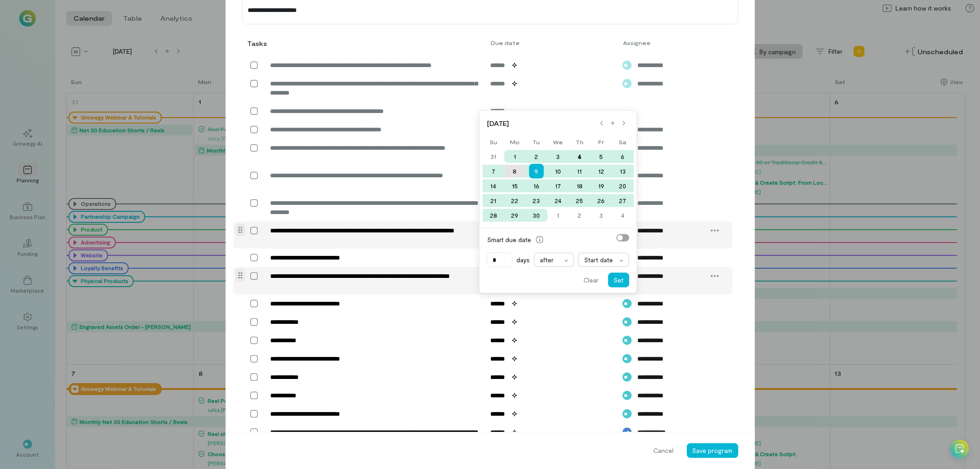 This screenshot has height=469, width=980. Describe the element at coordinates (619, 280) in the screenshot. I see `button: Set` at that location.